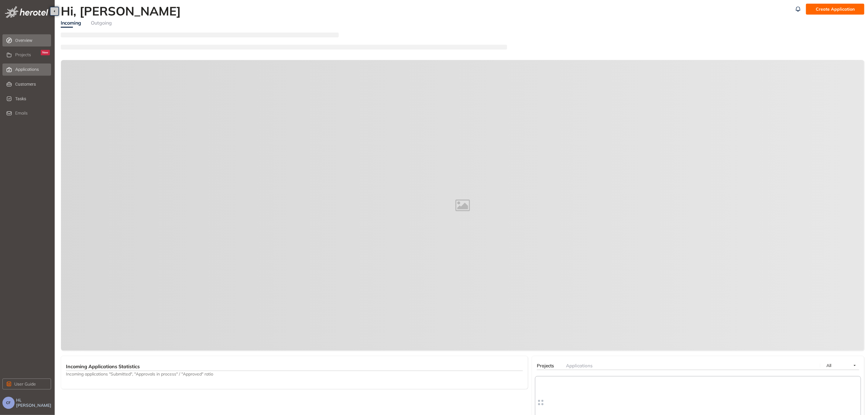 Image resolution: width=868 pixels, height=415 pixels. Describe the element at coordinates (33, 99) in the screenshot. I see `span: Tasks` at that location.